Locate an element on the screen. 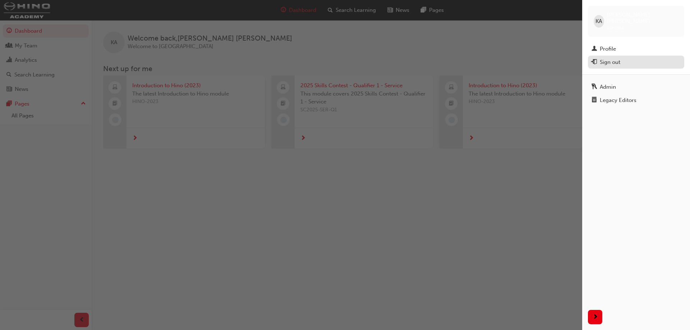 The width and height of the screenshot is (690, 330). span: keys-icon is located at coordinates (594, 87).